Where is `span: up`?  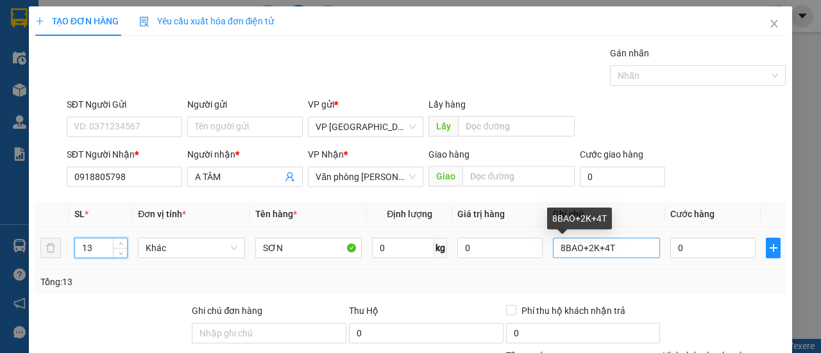
span: up is located at coordinates (121, 244).